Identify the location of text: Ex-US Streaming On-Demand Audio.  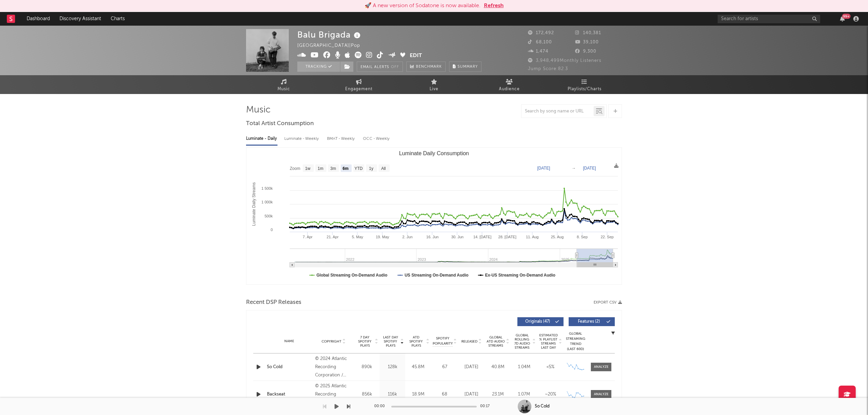
(521, 275).